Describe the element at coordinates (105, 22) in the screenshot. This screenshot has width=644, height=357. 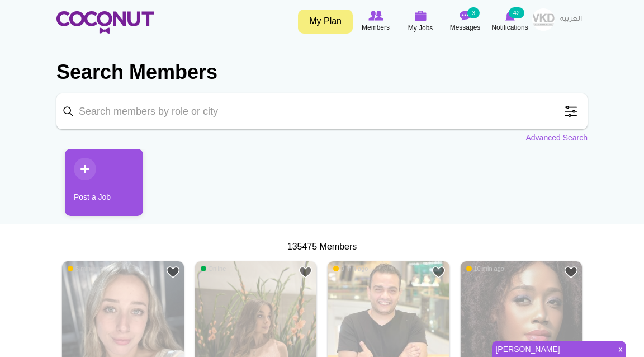
I see `img: Home` at that location.